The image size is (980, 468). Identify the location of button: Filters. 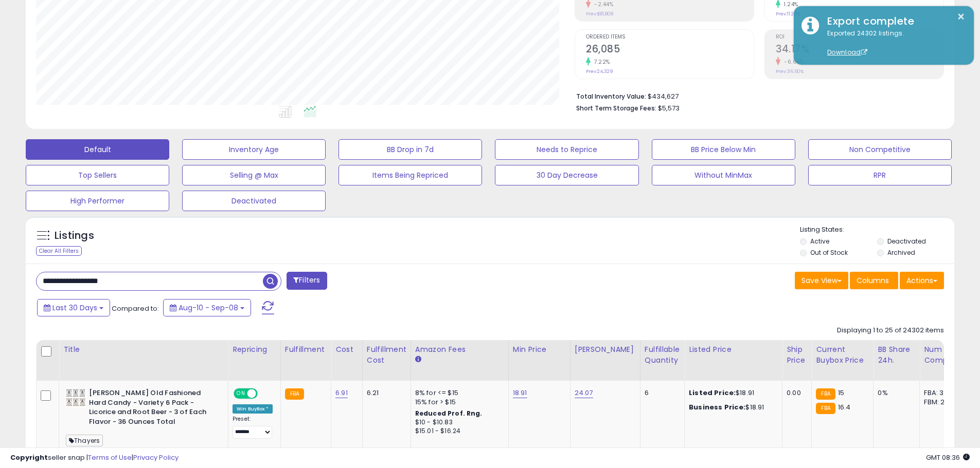
(307, 281).